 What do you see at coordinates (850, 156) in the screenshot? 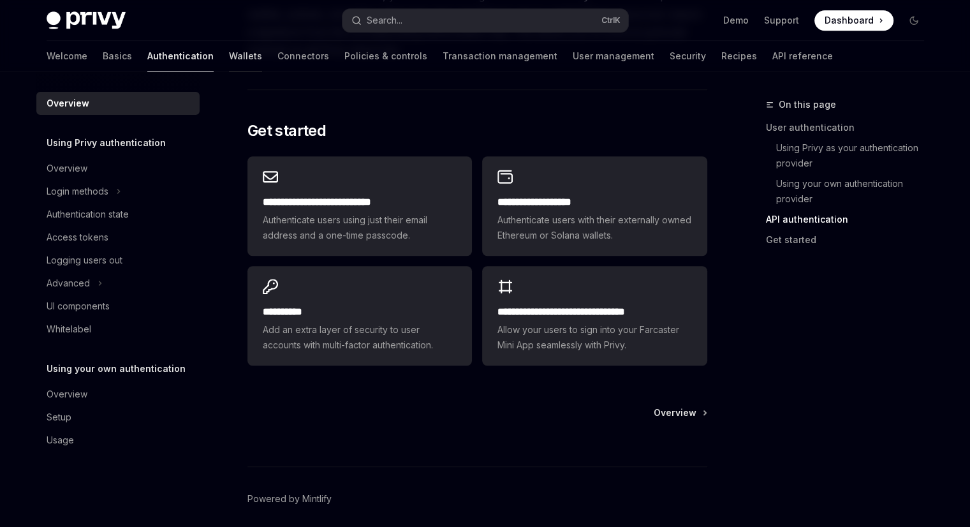
I see `a: Using Privy as your authentication provider` at bounding box center [850, 156].